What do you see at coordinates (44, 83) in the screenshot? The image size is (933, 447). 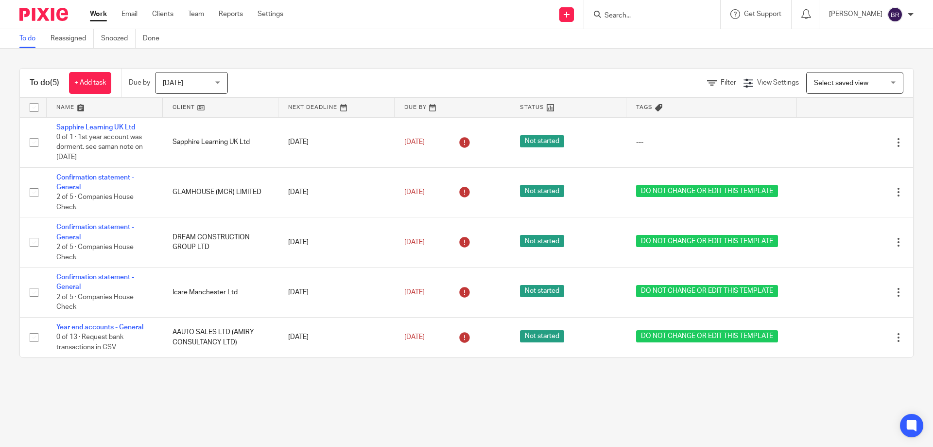 I see `h1: To do` at bounding box center [44, 83].